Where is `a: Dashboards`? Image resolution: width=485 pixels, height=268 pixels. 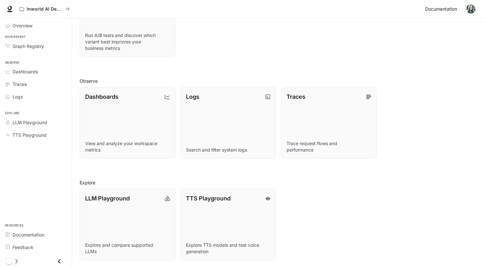
a: Dashboards is located at coordinates (36, 71).